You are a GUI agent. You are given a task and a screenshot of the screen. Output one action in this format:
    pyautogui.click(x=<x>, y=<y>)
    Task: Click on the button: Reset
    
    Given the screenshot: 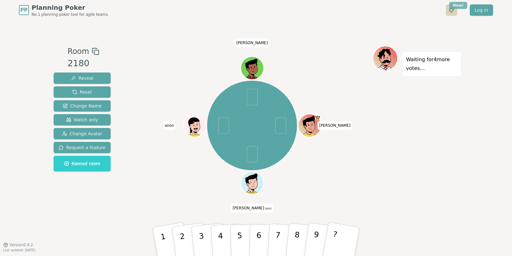 What is the action you would take?
    pyautogui.click(x=82, y=92)
    